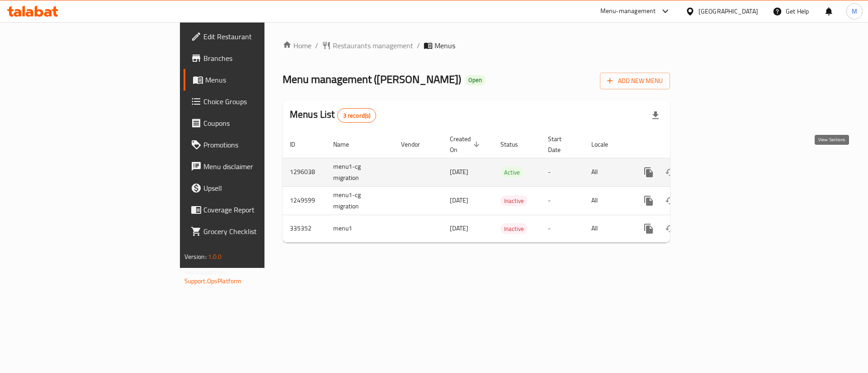 The height and width of the screenshot is (373, 868). What do you see at coordinates (254, 167) in the screenshot?
I see `a: Menu disclaimer` at bounding box center [254, 167].